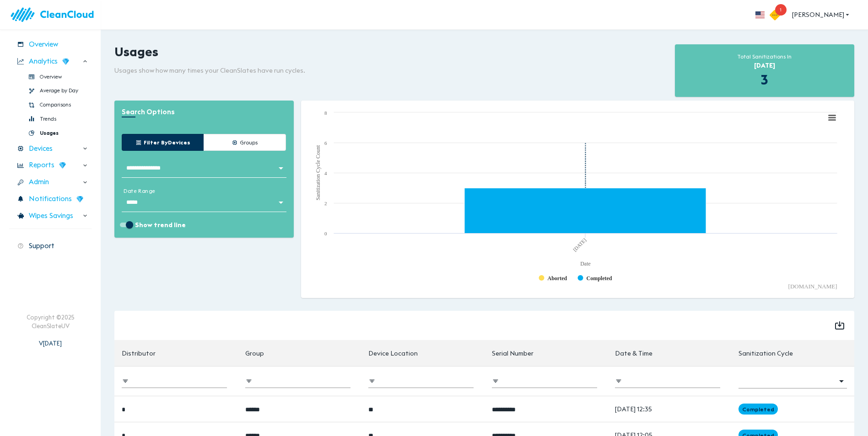 The width and height of the screenshot is (868, 436). Describe the element at coordinates (780, 10) in the screenshot. I see `span: 1` at that location.